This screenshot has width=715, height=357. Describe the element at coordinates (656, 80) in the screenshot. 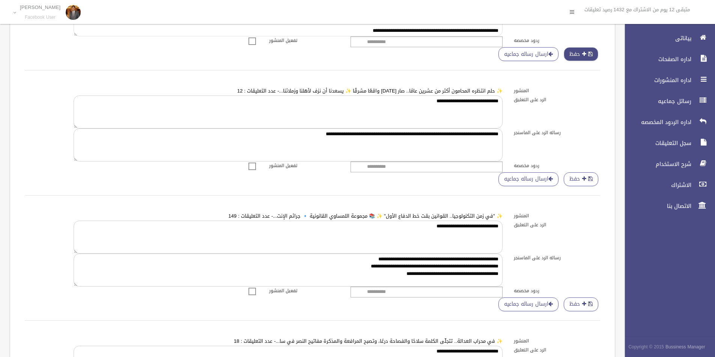

I see `span: اداره المنشورات` at that location.